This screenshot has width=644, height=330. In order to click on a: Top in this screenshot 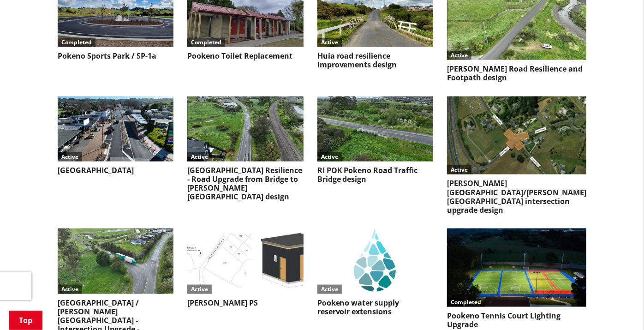, I will do `click(26, 320)`.